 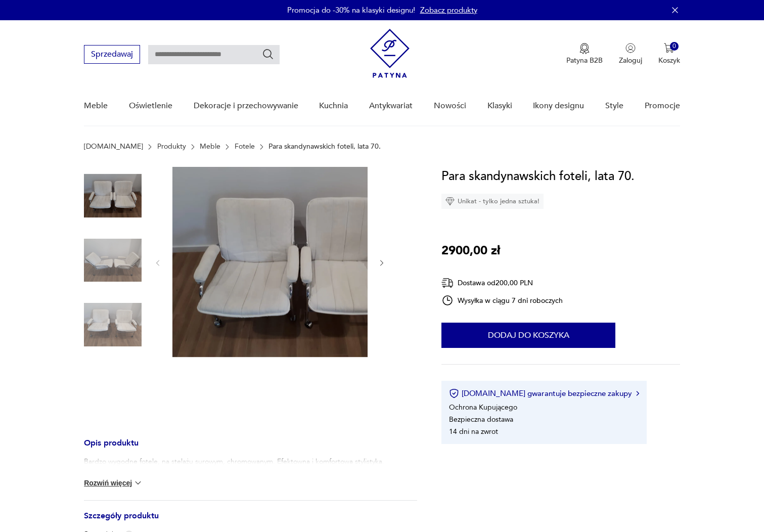 What do you see at coordinates (669, 48) in the screenshot?
I see `img: Ikona koszyka` at bounding box center [669, 48].